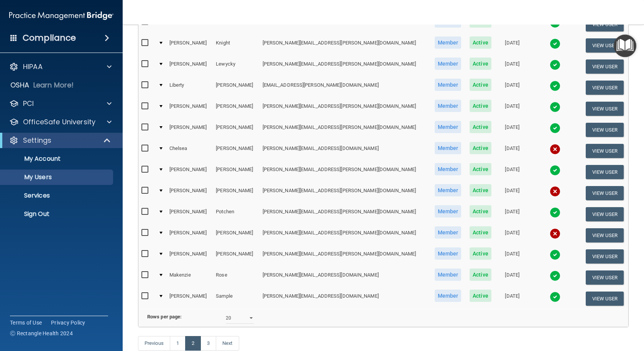 This screenshot has width=644, height=351. I want to click on a: PCI, so click(60, 103).